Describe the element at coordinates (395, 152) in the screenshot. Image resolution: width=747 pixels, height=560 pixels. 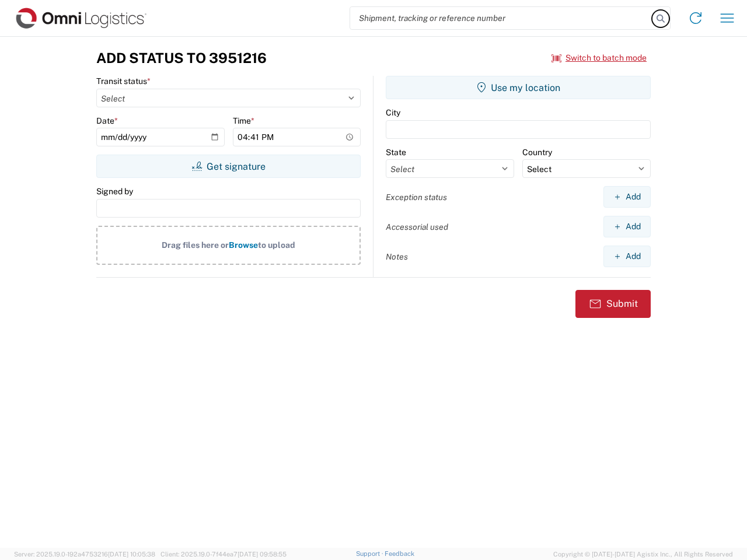
I see `label: State` at that location.